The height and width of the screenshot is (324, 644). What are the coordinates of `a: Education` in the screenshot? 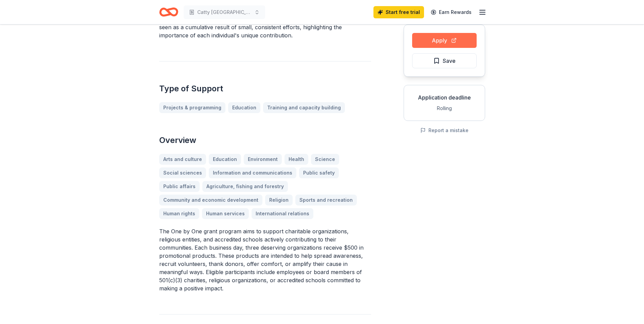 It's located at (244, 107).